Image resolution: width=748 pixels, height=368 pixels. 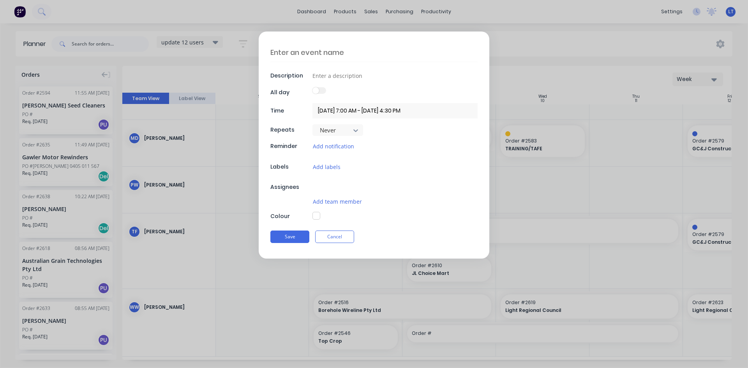 I want to click on div: Time, so click(x=290, y=111).